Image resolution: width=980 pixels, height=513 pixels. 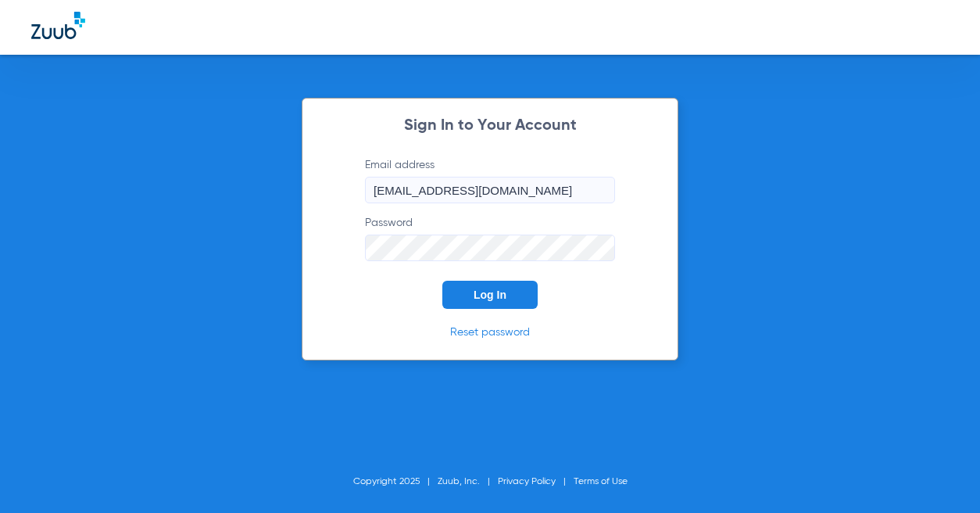 What do you see at coordinates (467, 482) in the screenshot?
I see `li: Zuub, Inc.` at bounding box center [467, 482].